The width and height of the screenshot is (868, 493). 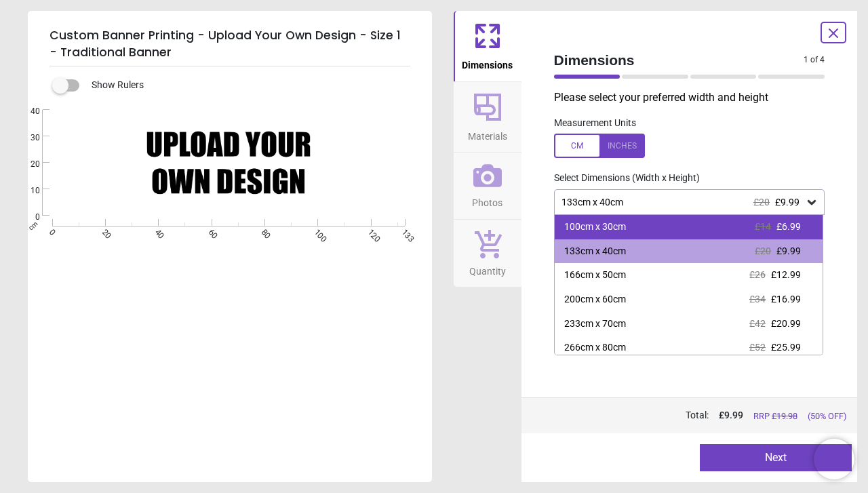 I want to click on h5: Custom Banner Printing - Upload Your Own Design - Size 1 - Traditional Banner, so click(x=230, y=44).